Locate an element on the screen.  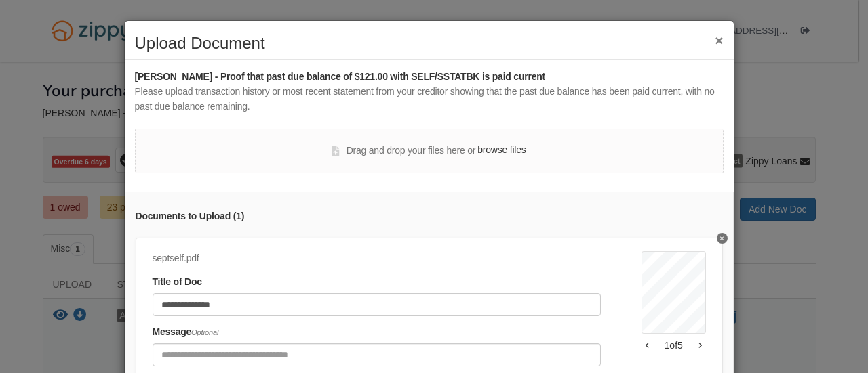
span: Optional is located at coordinates (205, 333).